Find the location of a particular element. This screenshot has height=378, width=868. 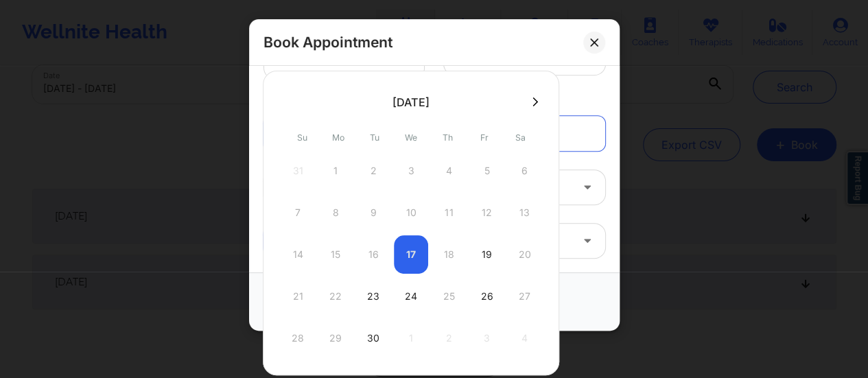

h2: Book Appointment is located at coordinates (328, 42).